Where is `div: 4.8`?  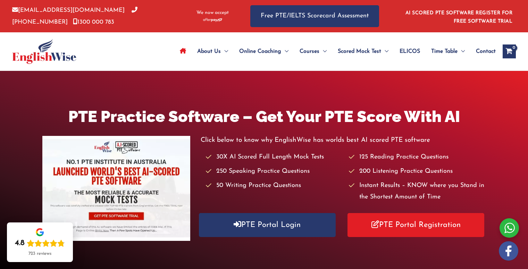 div: 4.8 is located at coordinates (20, 243).